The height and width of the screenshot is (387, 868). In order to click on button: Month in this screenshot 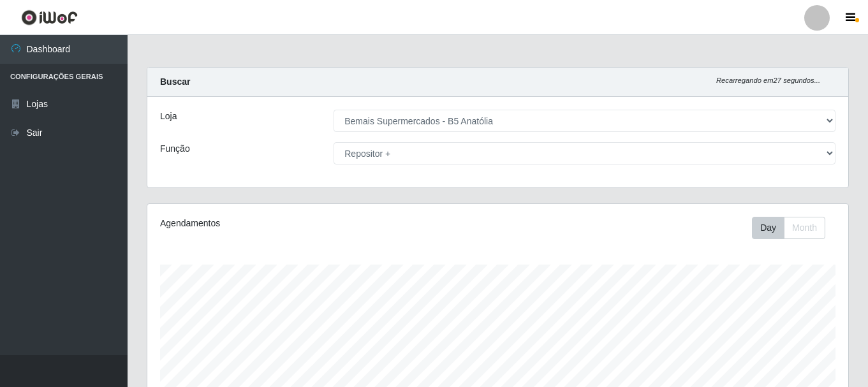, I will do `click(805, 227)`.